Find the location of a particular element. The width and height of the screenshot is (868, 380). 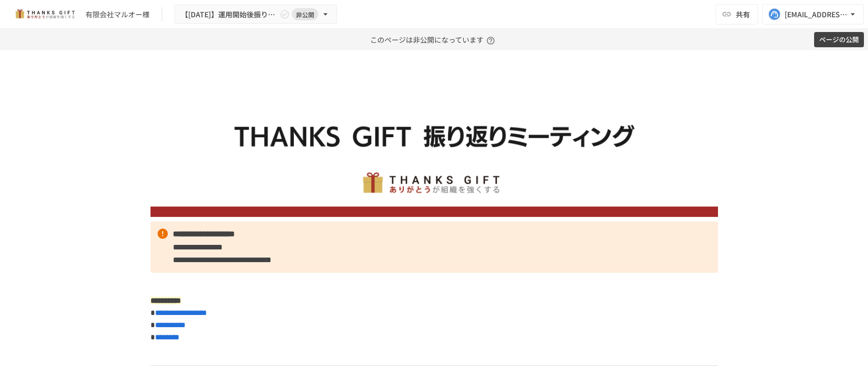

div: 有限会社マルオー様 is located at coordinates (118, 14).